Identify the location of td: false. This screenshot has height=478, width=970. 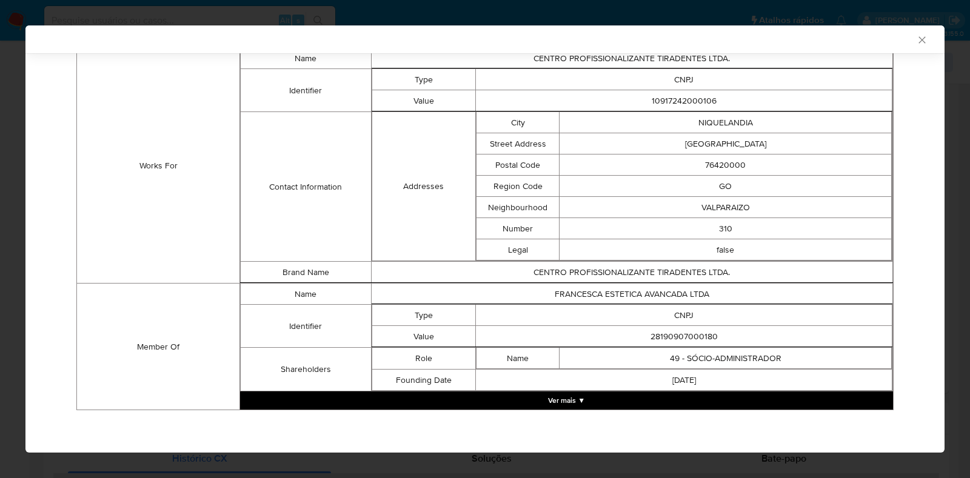
(725, 250).